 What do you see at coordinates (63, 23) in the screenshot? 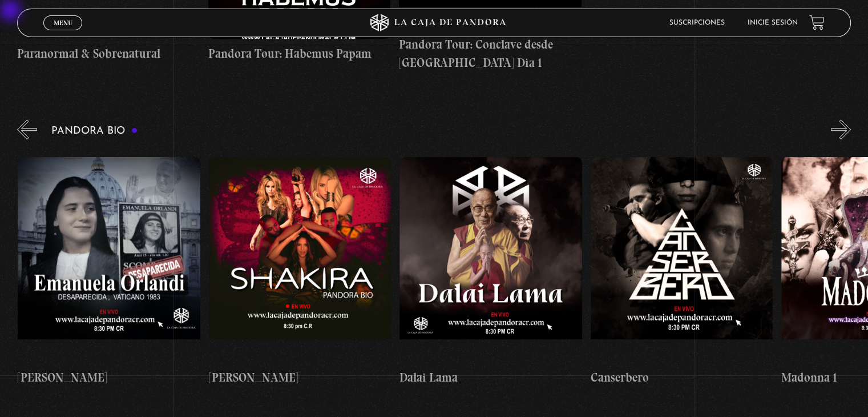
I see `span: Menu` at bounding box center [63, 23].